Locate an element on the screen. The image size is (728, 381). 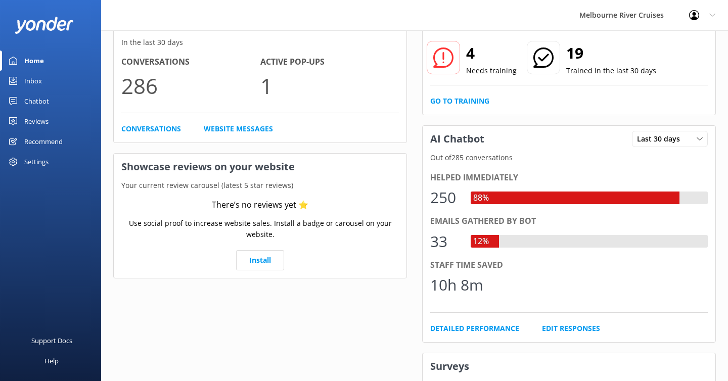
div: Home is located at coordinates (34, 61).